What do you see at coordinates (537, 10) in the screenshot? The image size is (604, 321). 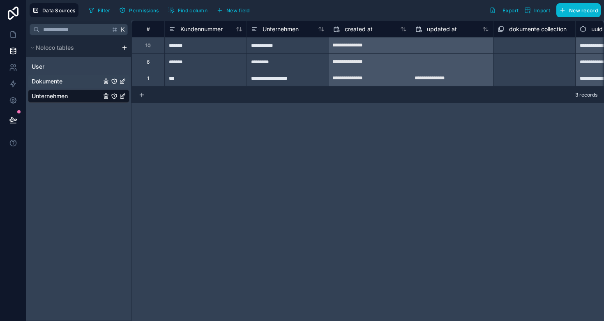 I see `button: Import` at bounding box center [537, 10].